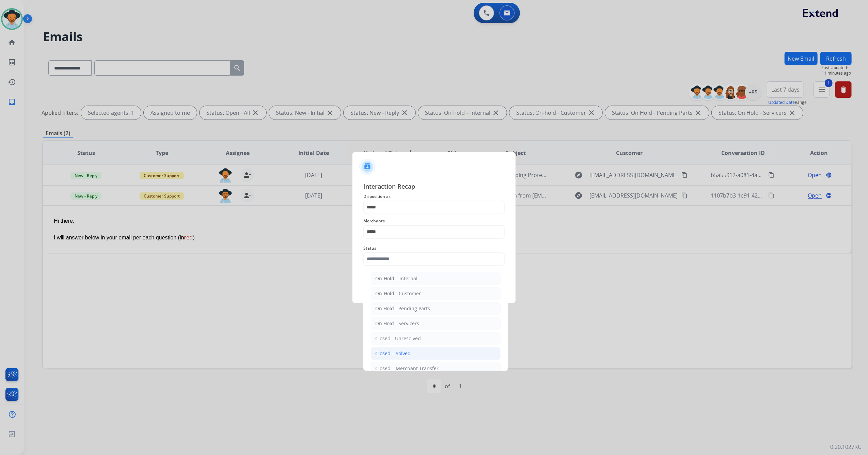  I want to click on div: On Hold - Pending Parts, so click(403, 309).